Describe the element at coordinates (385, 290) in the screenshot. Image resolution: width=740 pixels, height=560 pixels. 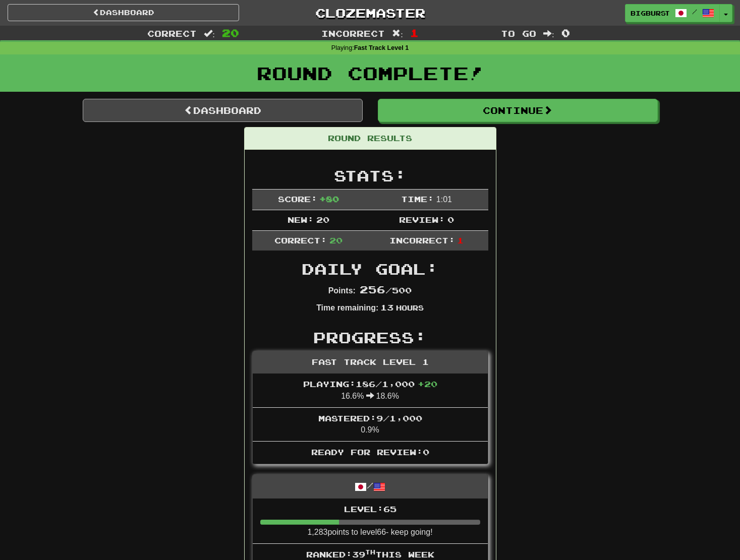
I see `span: / 500` at that location.